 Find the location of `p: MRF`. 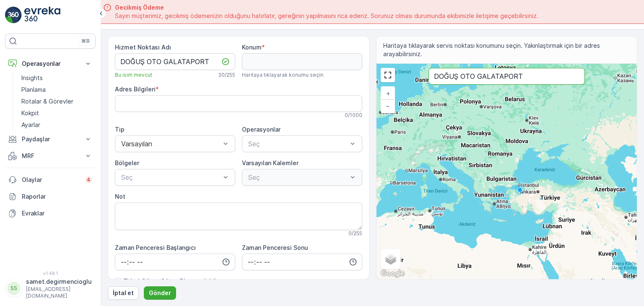

p: MRF is located at coordinates (50, 156).